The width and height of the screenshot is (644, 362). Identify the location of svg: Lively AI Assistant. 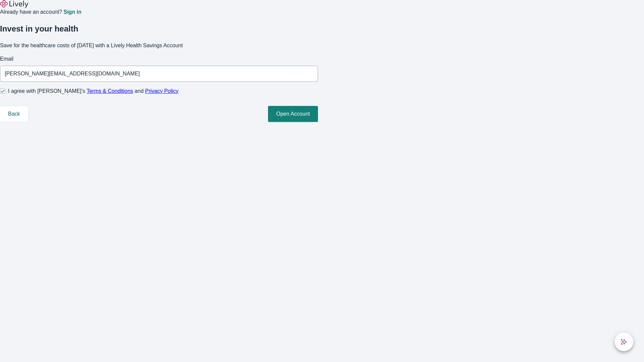
(624, 342).